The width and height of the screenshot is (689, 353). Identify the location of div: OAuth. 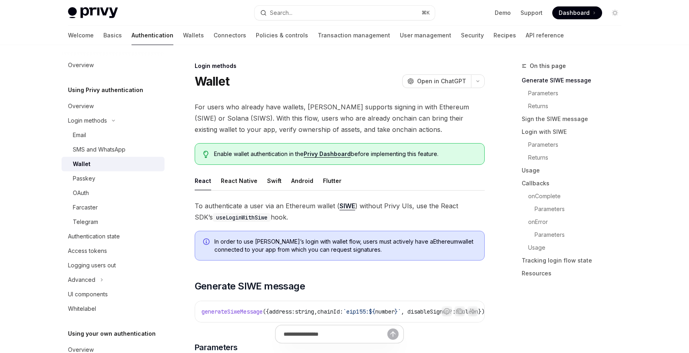
(81, 193).